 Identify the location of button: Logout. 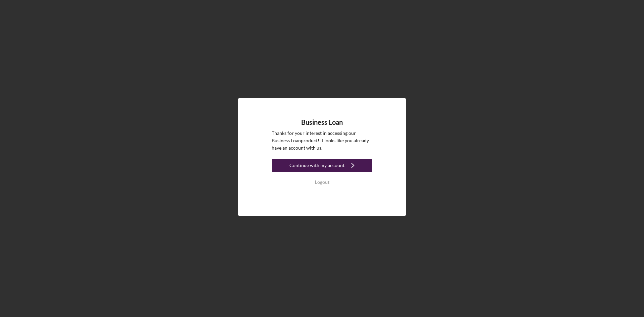
(322, 182).